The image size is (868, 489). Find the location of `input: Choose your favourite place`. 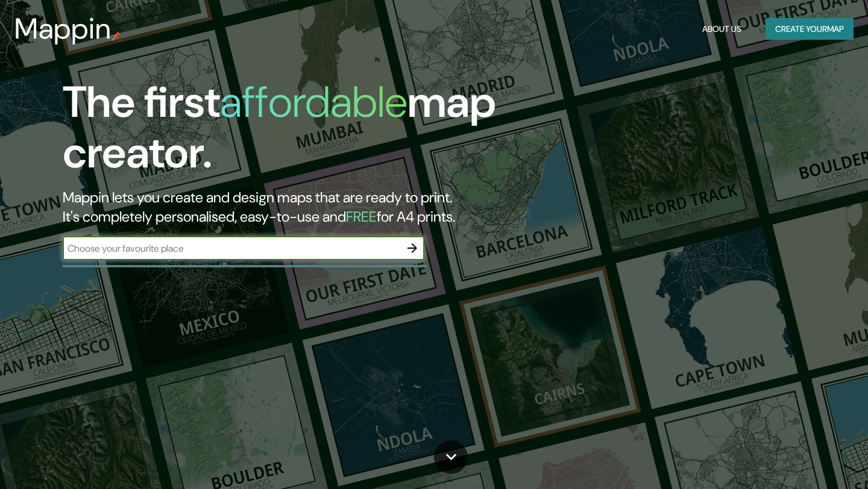

input: Choose your favourite place is located at coordinates (231, 248).